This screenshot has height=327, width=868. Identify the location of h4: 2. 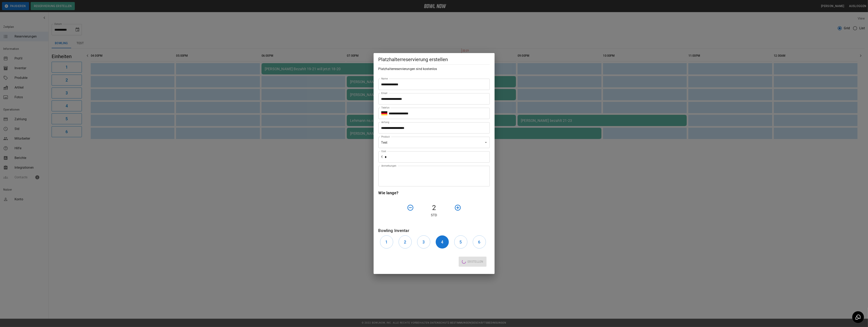
(434, 208).